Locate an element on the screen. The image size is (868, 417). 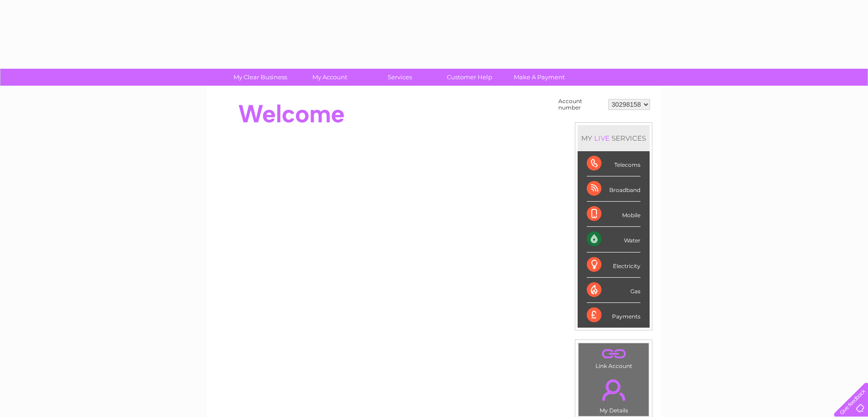
div: Water is located at coordinates (613, 239).